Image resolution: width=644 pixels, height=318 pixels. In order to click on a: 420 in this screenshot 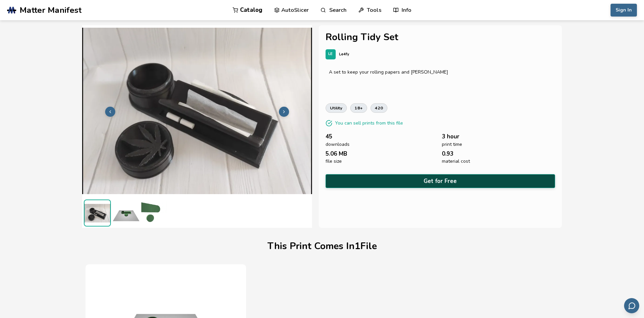, I will do `click(379, 108)`.